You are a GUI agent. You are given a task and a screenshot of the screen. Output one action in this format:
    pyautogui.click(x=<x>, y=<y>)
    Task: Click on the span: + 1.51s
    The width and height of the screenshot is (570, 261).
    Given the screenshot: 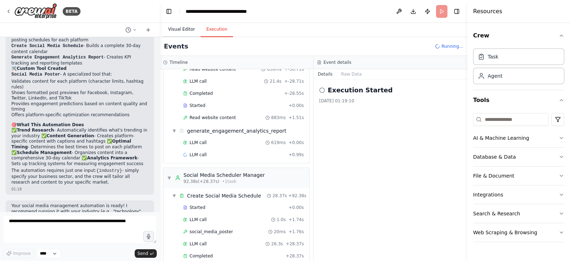 What is the action you would take?
    pyautogui.click(x=296, y=117)
    